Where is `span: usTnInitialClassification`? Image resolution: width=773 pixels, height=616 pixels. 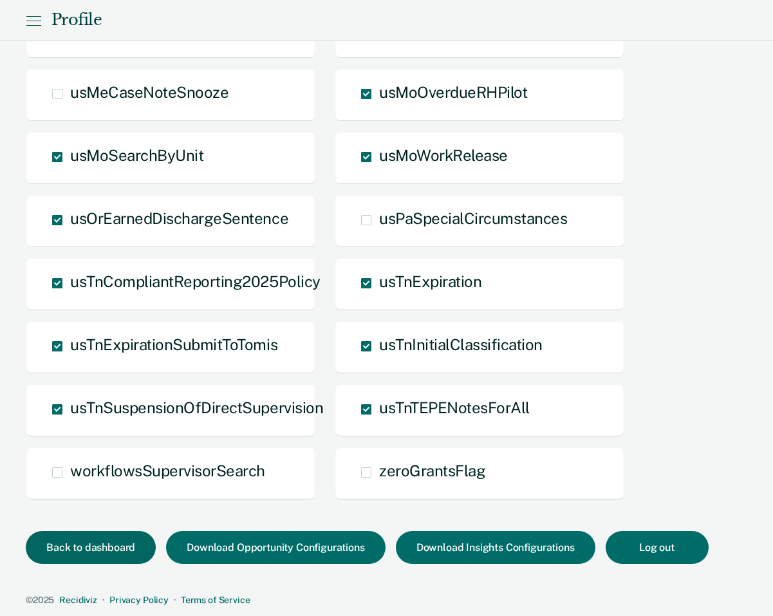
span: usTnInitialClassification is located at coordinates (461, 344).